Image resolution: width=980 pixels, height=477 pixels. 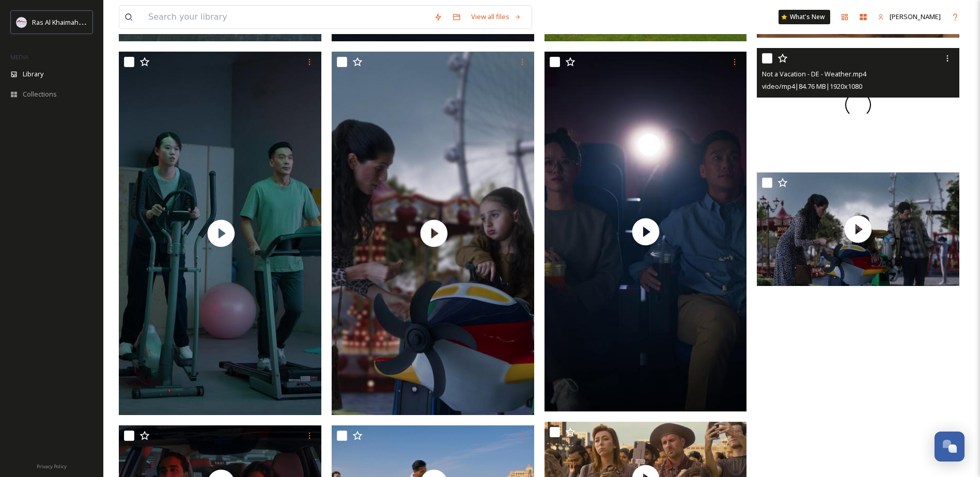 What do you see at coordinates (949, 447) in the screenshot?
I see `button: Open Chat` at bounding box center [949, 447].